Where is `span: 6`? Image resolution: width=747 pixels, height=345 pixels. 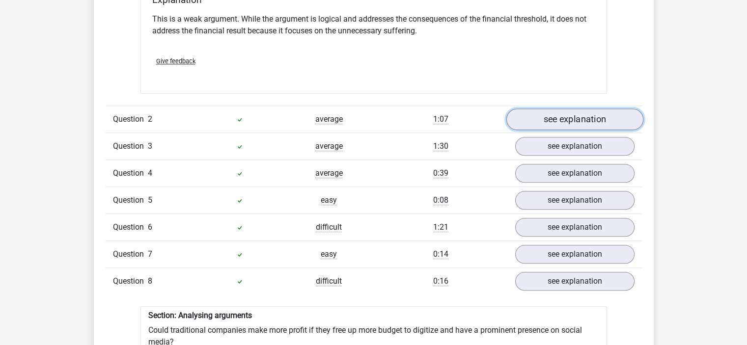
span: 6 is located at coordinates (150, 227).